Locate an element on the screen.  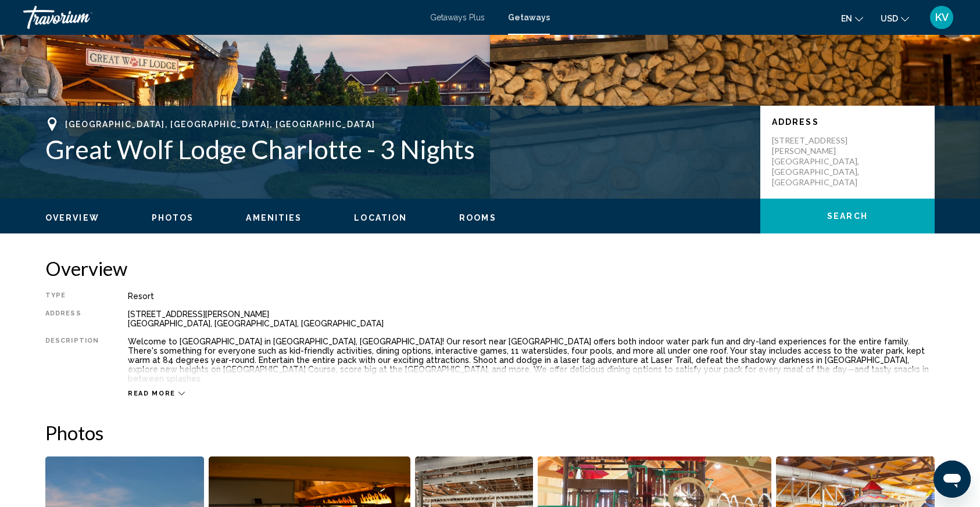
button: Location is located at coordinates (380, 218).